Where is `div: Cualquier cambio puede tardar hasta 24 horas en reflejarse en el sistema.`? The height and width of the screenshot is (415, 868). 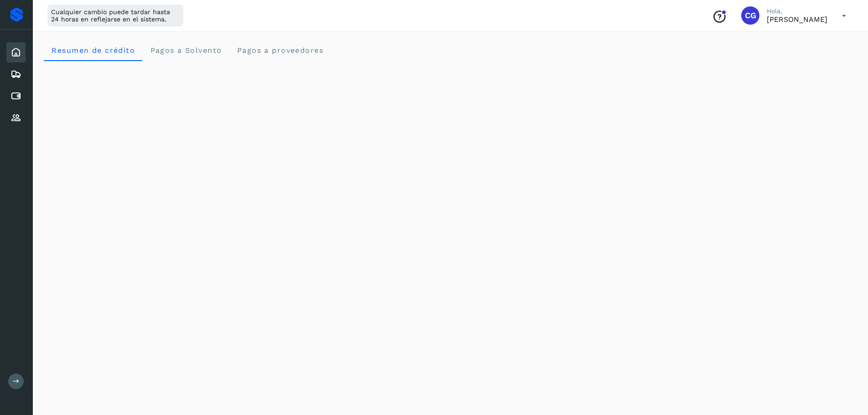
div: Cualquier cambio puede tardar hasta 24 horas en reflejarse en el sistema. is located at coordinates (115, 15).